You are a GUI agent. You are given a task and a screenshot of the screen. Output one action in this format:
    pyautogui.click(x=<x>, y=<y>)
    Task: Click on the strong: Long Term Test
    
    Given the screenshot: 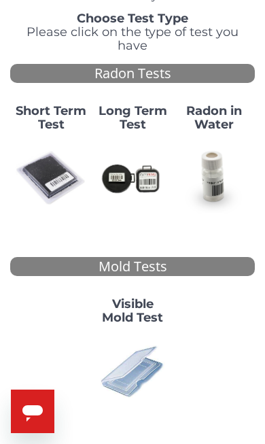 What is the action you would take?
    pyautogui.click(x=133, y=118)
    